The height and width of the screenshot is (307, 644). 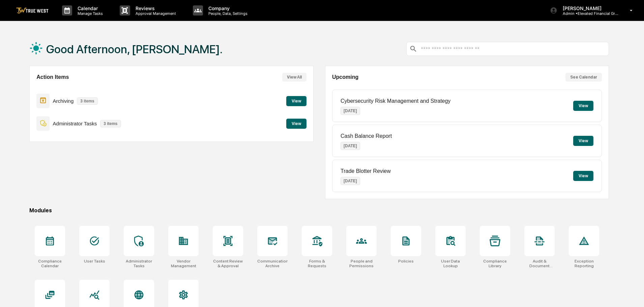 What do you see at coordinates (184, 264) in the screenshot?
I see `div: Vendor Management` at bounding box center [184, 264].